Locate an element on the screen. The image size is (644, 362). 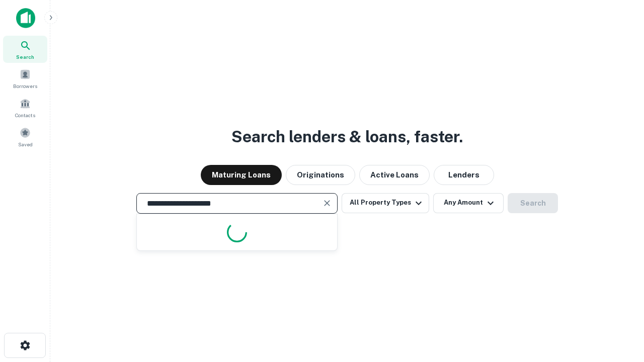
button: Clear is located at coordinates (327, 203).